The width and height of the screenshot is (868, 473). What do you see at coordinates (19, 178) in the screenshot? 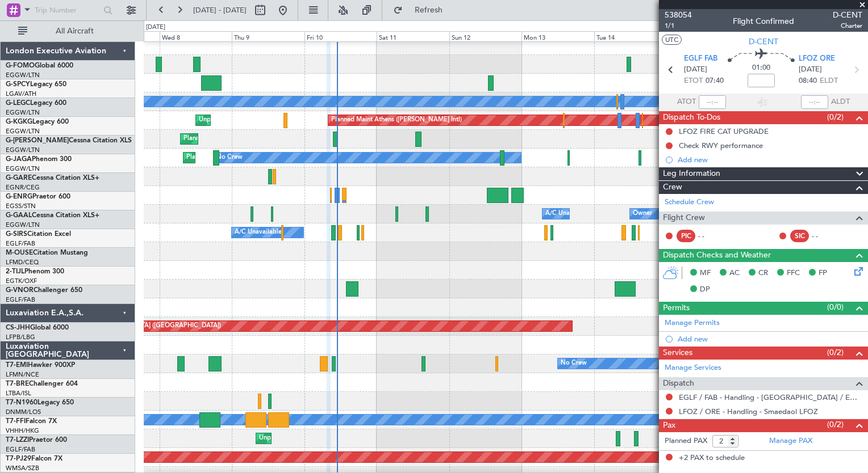
I see `span: G-GARE` at bounding box center [19, 178].